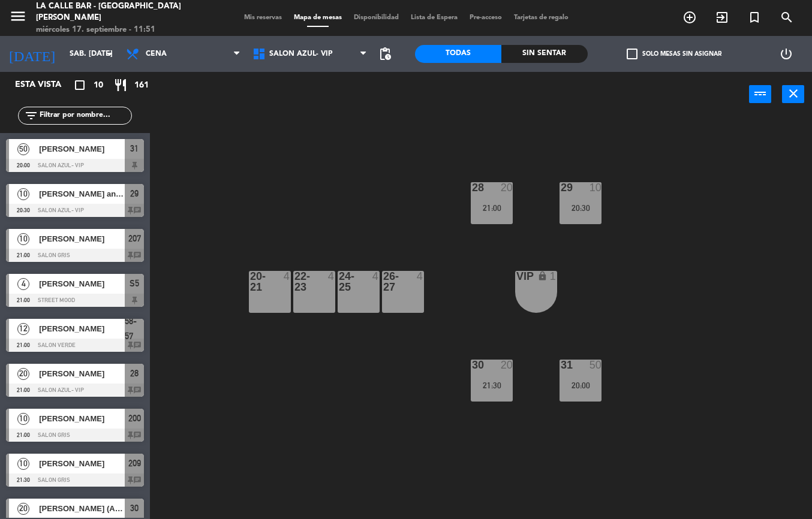 The width and height of the screenshot is (812, 519). What do you see at coordinates (134, 148) in the screenshot?
I see `span: 31` at bounding box center [134, 148].